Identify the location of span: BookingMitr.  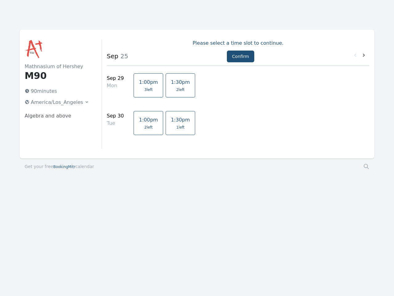
(64, 167).